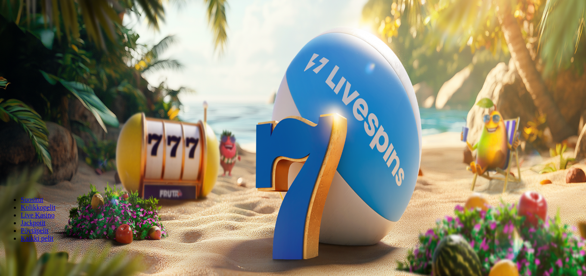 This screenshot has width=586, height=276. Describe the element at coordinates (32, 199) in the screenshot. I see `span: Suositut` at that location.